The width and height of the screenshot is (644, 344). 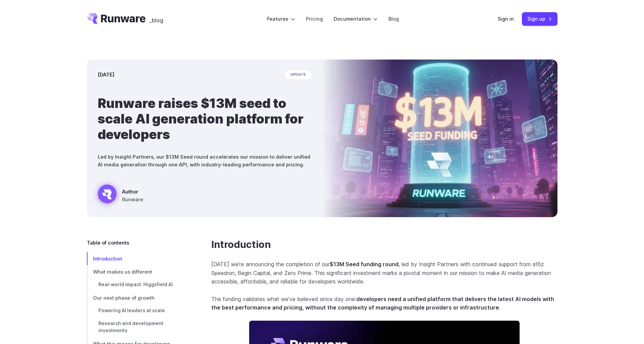 What do you see at coordinates (138, 272) in the screenshot?
I see `a: What makes us different` at bounding box center [138, 272].